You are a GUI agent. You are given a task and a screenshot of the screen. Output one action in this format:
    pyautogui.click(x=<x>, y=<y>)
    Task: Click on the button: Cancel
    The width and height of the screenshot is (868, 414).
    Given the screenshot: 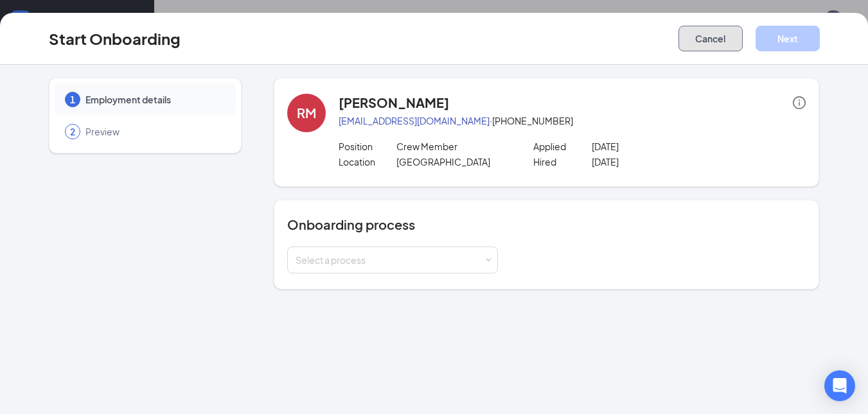 What is the action you would take?
    pyautogui.click(x=710, y=38)
    